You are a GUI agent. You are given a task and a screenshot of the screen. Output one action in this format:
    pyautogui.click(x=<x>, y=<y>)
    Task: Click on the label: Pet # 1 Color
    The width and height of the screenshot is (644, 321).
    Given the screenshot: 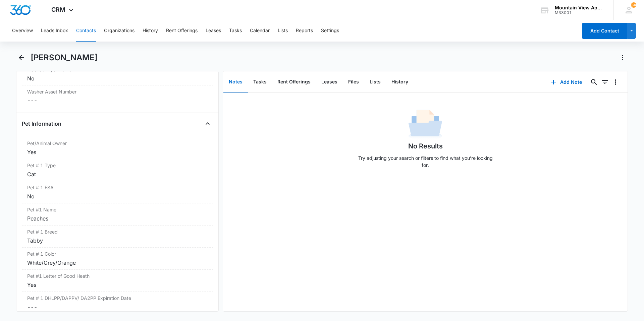 What is the action you would take?
    pyautogui.click(x=117, y=254)
    